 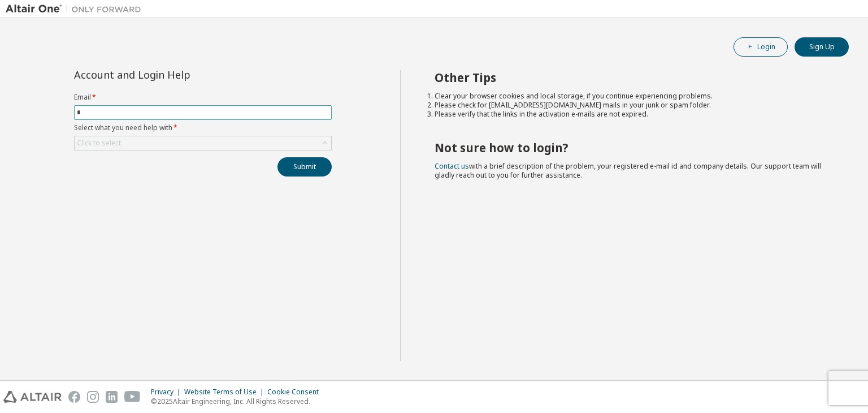 What do you see at coordinates (632, 114) in the screenshot?
I see `li: Please verify that the links in the activation e-mails are not expired.` at bounding box center [632, 114].